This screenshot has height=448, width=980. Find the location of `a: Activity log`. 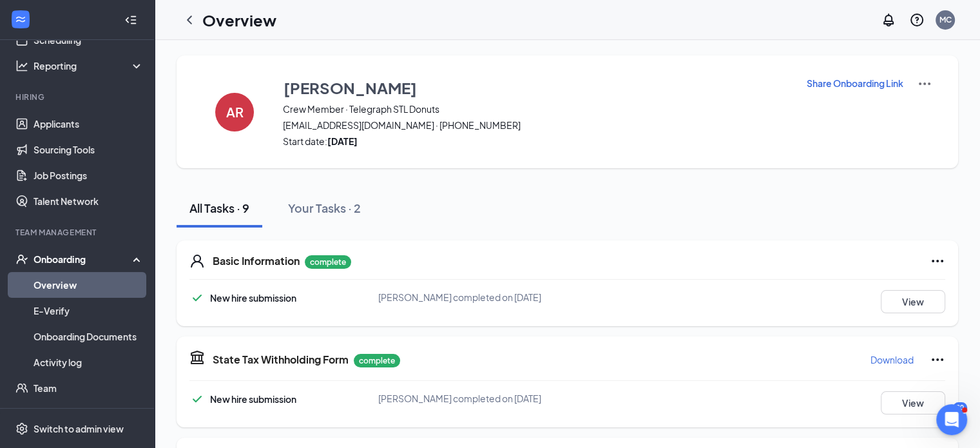

a: Activity log is located at coordinates (88, 363).